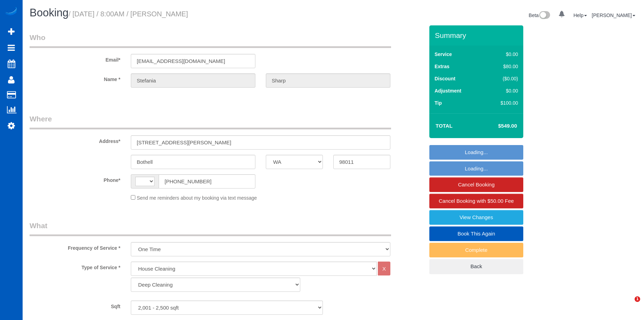 Image resolution: width=644 pixels, height=320 pixels. I want to click on label: Phone*, so click(75, 179).